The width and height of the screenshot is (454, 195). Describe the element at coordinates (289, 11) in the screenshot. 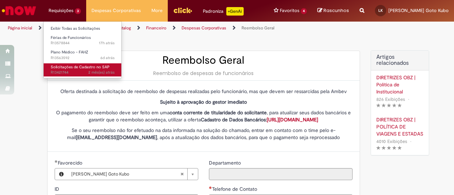

I see `span: Favoritos` at that location.